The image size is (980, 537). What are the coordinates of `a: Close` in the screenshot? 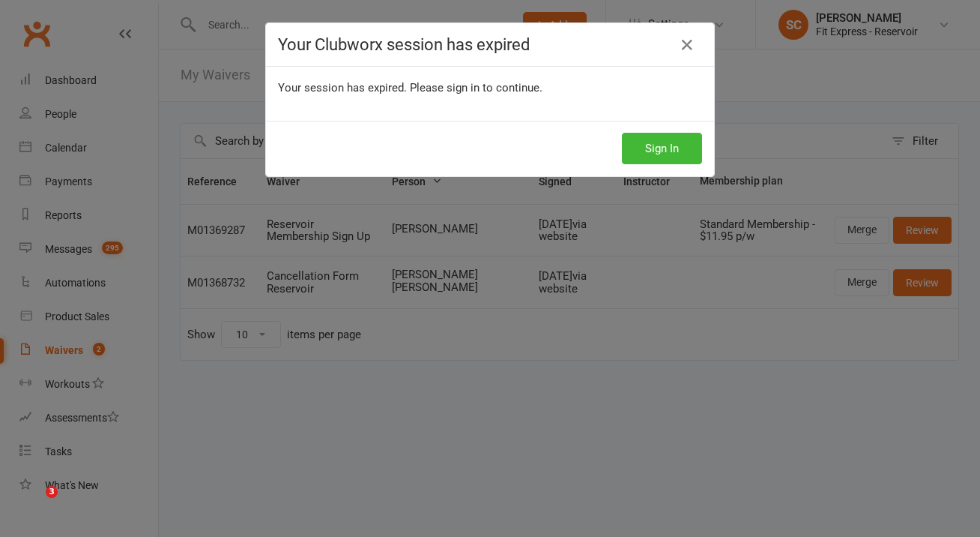 It's located at (687, 45).